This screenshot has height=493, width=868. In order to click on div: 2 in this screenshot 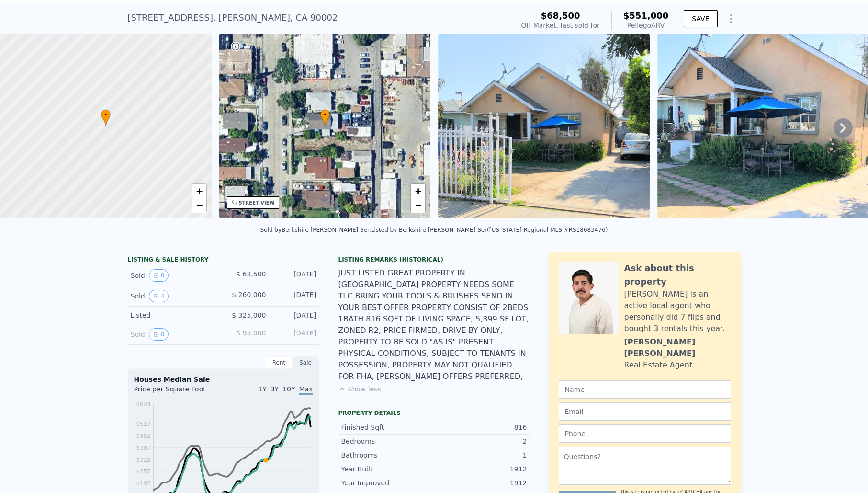, I will do `click(481, 441)`.